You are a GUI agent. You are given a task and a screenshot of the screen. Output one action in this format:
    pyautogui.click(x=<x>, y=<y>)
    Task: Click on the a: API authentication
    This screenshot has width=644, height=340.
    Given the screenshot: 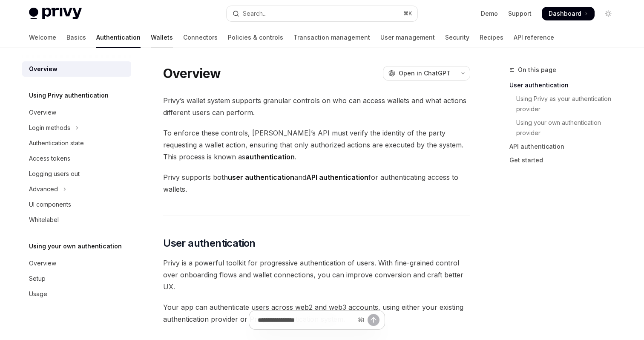 What is the action you would take?
    pyautogui.click(x=565, y=147)
    